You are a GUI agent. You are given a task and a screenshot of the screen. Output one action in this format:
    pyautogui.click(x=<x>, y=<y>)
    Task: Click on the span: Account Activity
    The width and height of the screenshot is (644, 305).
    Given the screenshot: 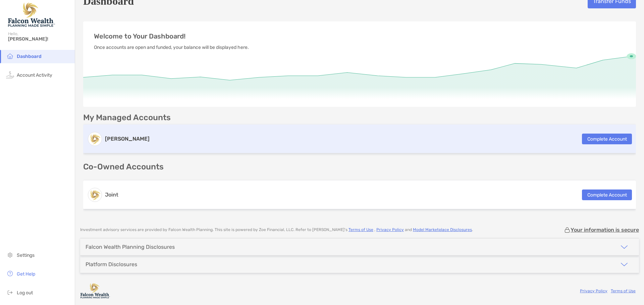 What is the action you would take?
    pyautogui.click(x=35, y=75)
    